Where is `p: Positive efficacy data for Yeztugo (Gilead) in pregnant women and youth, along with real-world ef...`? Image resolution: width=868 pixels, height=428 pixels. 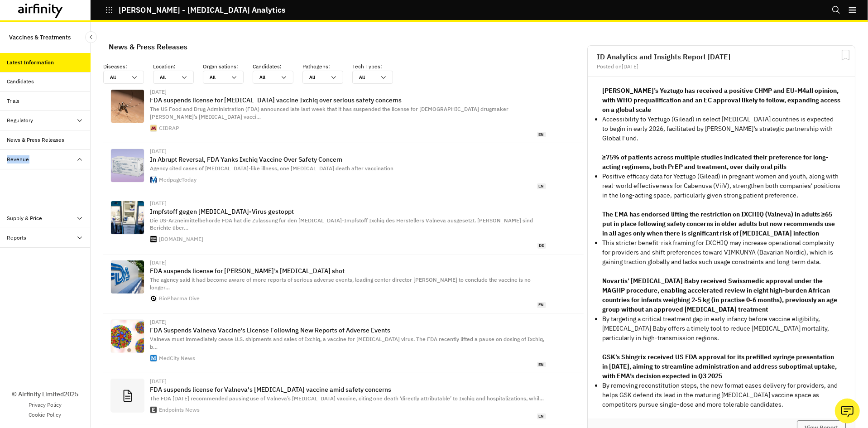
p: Positive efficacy data for Yeztugo (Gilead) in pregnant women and youth, along with real-world ef... is located at coordinates (721, 186).